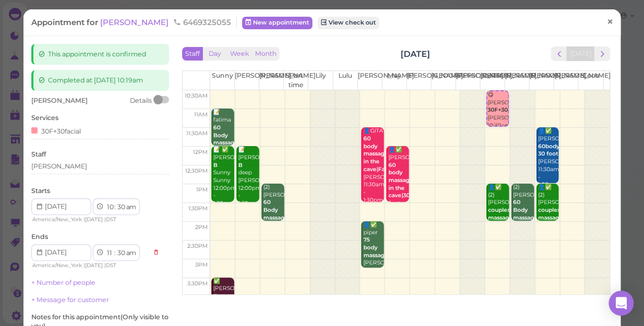 This screenshot has height=326, width=644. What do you see at coordinates (201, 264) in the screenshot?
I see `span: 3pm` at bounding box center [201, 264].